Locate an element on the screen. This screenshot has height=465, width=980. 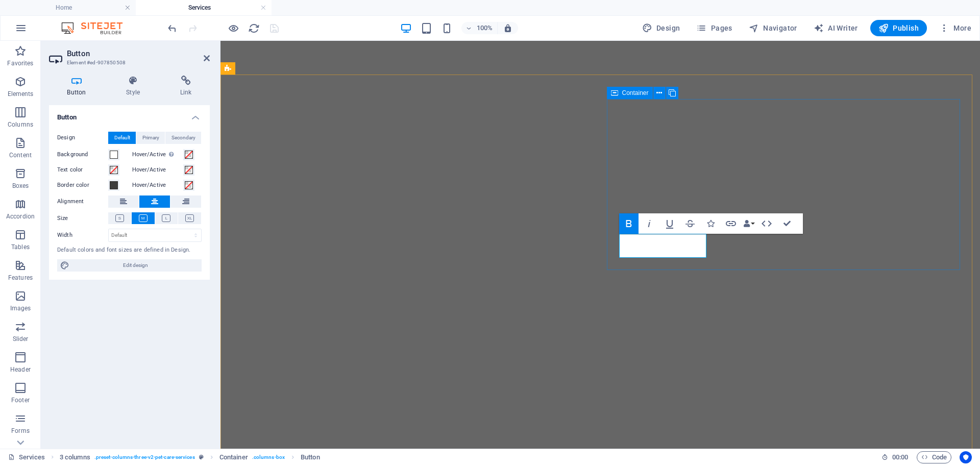
p: Columns is located at coordinates (21, 125).